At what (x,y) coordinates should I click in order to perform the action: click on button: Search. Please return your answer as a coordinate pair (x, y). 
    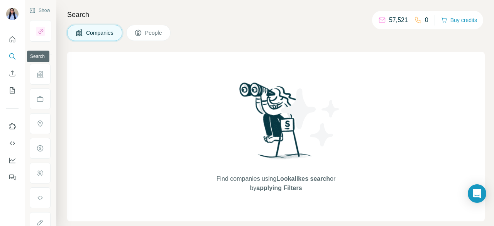
    Looking at the image, I should click on (12, 56).